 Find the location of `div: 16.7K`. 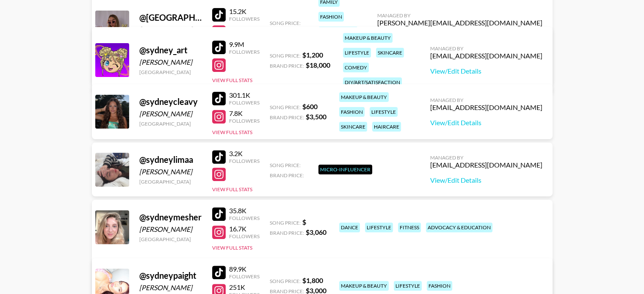

div: 16.7K is located at coordinates (244, 229).